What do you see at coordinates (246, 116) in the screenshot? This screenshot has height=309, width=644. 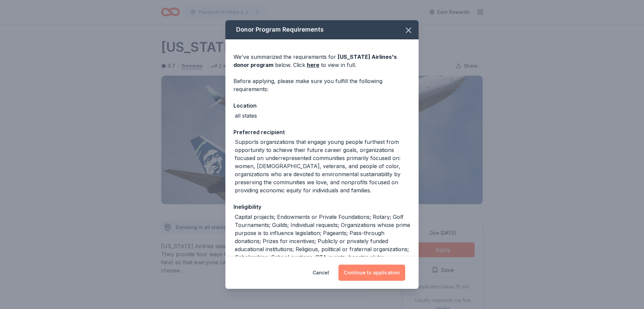 I see `div: all states` at bounding box center [246, 116].